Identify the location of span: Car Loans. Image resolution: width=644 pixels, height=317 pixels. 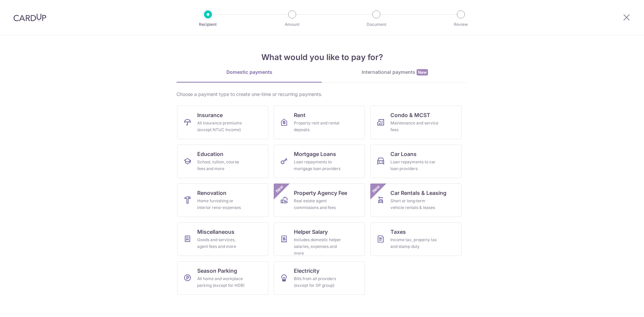
(404, 154).